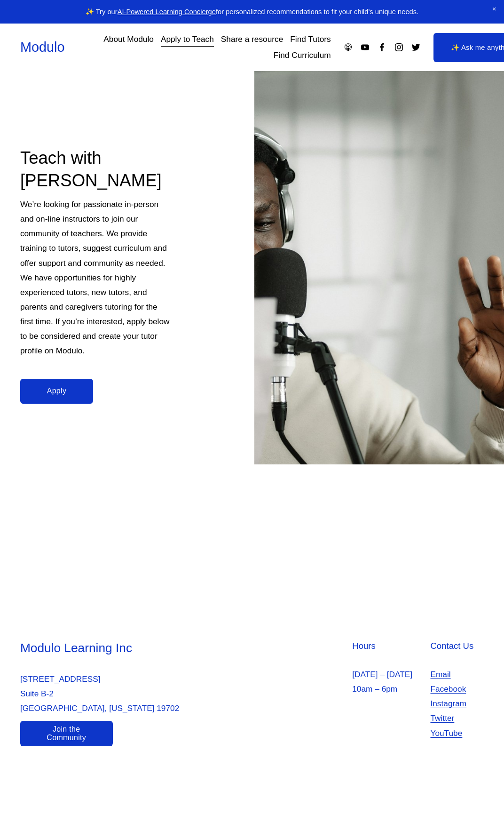 Image resolution: width=504 pixels, height=830 pixels. Describe the element at coordinates (252, 39) in the screenshot. I see `a: Share a resource` at that location.